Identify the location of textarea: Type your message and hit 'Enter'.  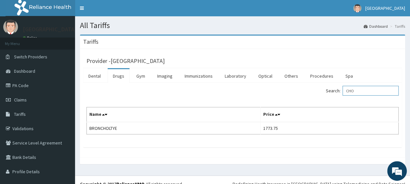
(64, 130).